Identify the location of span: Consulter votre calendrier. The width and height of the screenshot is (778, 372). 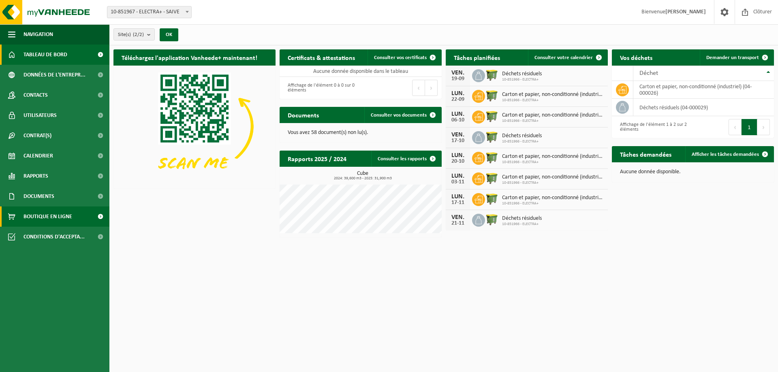
(564, 58).